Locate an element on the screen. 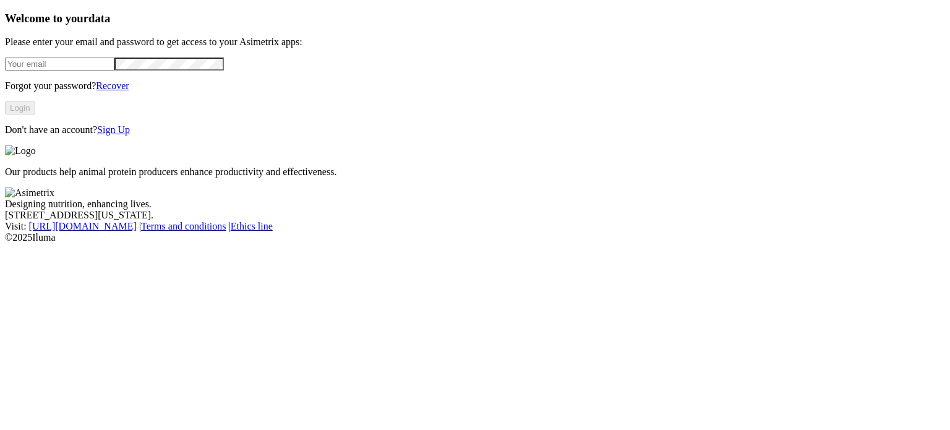 The height and width of the screenshot is (430, 950). h3: Welcome to your is located at coordinates (475, 19).